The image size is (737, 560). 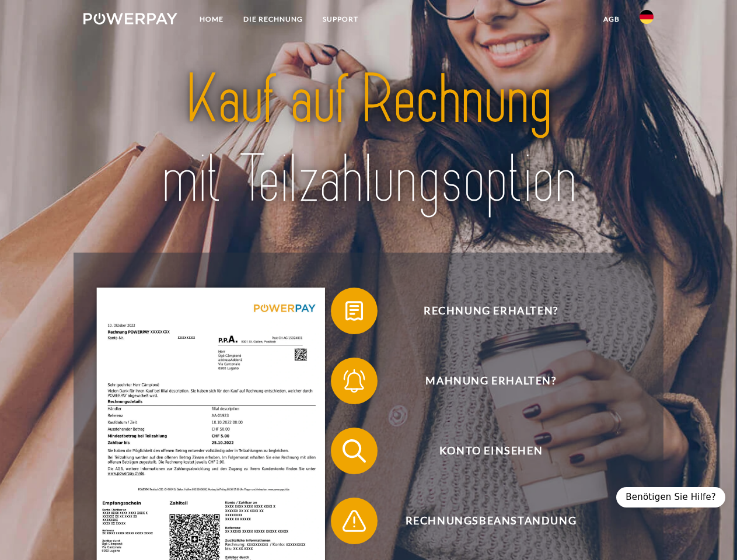 I want to click on img: de, so click(x=647, y=17).